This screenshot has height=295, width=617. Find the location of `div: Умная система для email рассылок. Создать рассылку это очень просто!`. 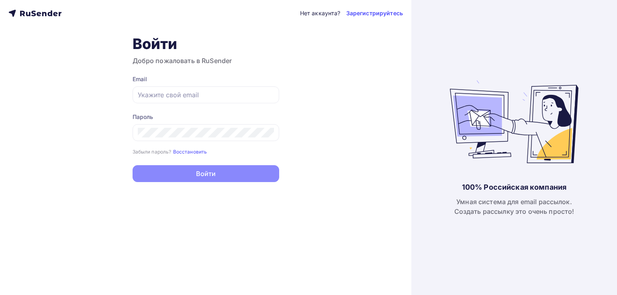

div: Умная система для email рассылок. Создать рассылку это очень просто! is located at coordinates (514, 206).